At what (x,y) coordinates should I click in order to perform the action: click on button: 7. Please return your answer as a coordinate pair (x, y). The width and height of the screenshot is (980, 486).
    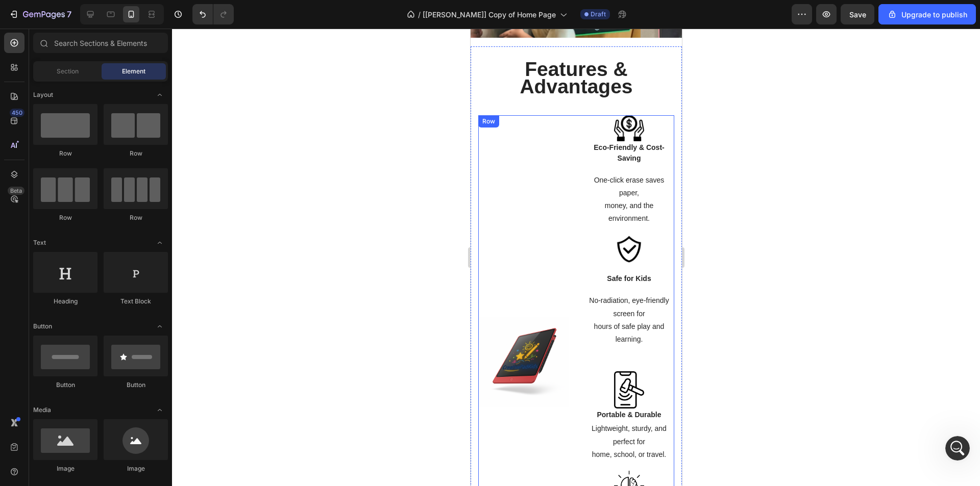
    Looking at the image, I should click on (40, 14).